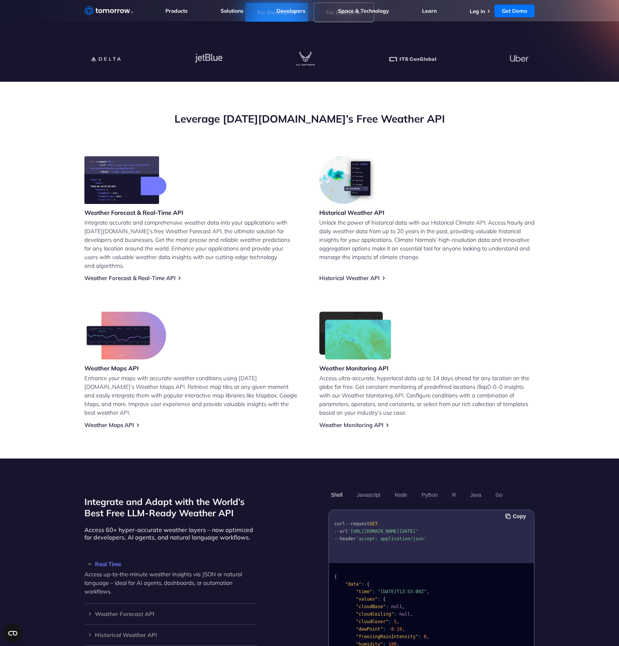 The width and height of the screenshot is (619, 646). What do you see at coordinates (176, 11) in the screenshot?
I see `a: Products` at bounding box center [176, 11].